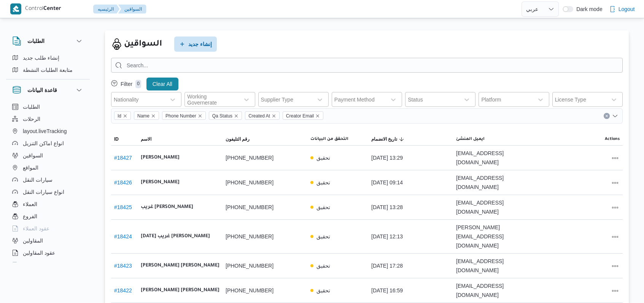 The width and height of the screenshot is (644, 303). What do you see at coordinates (411, 139) in the screenshot?
I see `button: تاريخ الانضمامSorted in descending order` at bounding box center [411, 139].